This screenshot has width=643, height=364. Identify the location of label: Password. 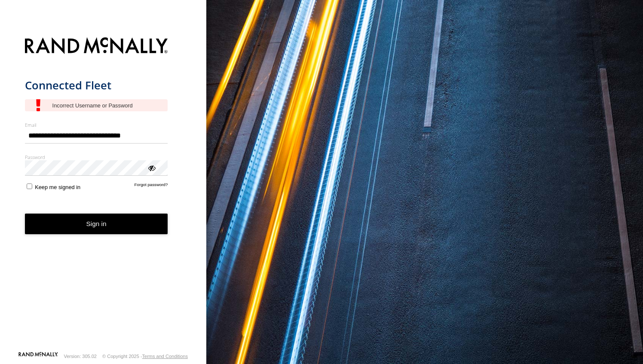
(96, 157).